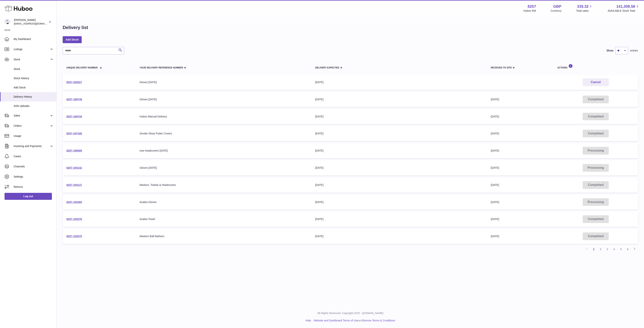  Describe the element at coordinates (223, 219) in the screenshot. I see `div: Azalea Towel` at that location.